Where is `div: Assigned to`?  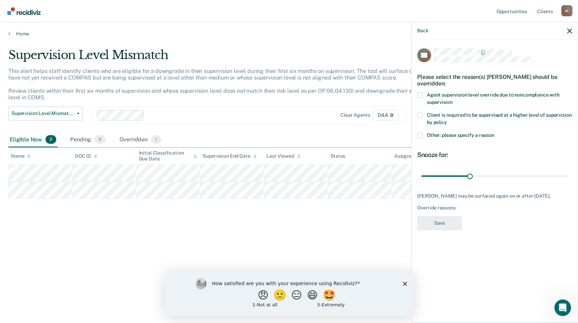 div: Assigned to is located at coordinates (411, 156).